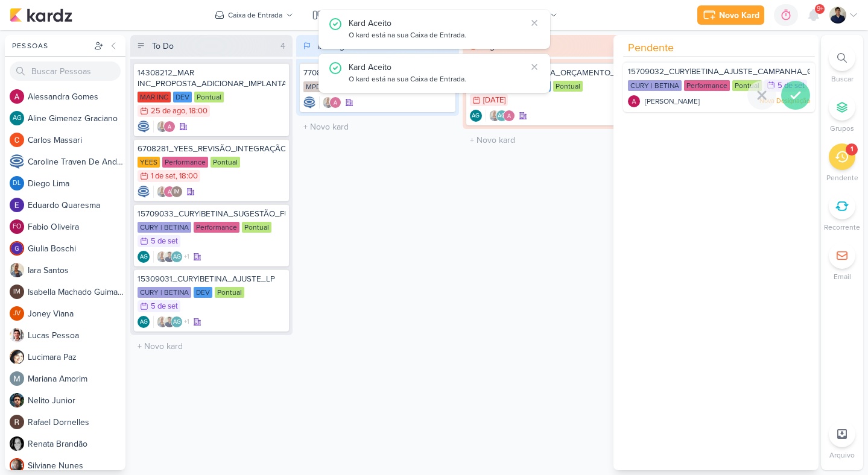 The height and width of the screenshot is (475, 868). Describe the element at coordinates (731, 15) in the screenshot. I see `button: Novo Kard` at that location.